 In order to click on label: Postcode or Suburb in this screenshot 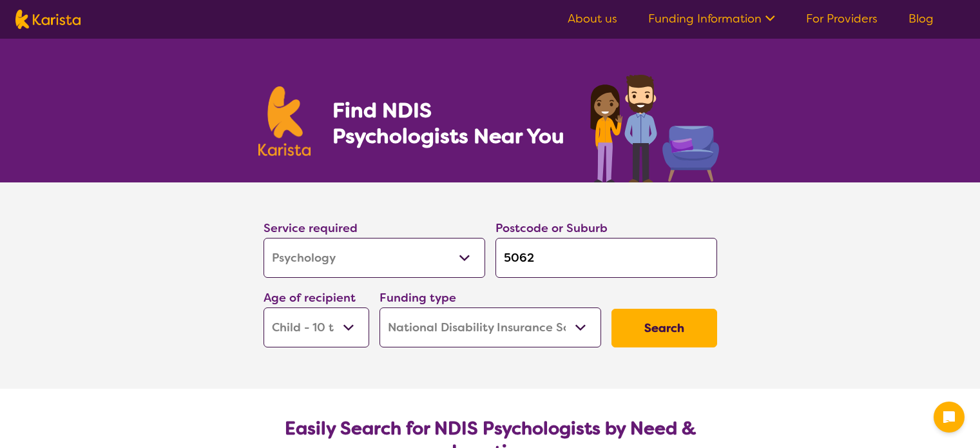, I will do `click(552, 229)`.